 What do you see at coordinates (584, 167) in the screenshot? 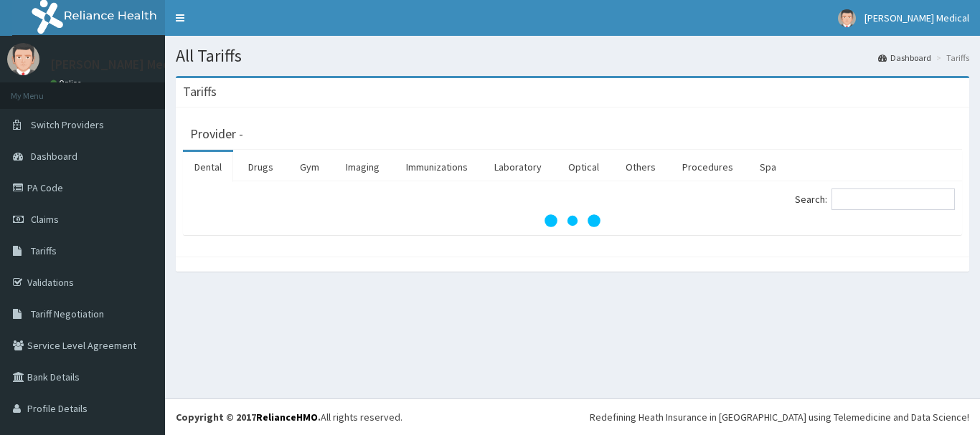
I see `a: Optical` at bounding box center [584, 167].